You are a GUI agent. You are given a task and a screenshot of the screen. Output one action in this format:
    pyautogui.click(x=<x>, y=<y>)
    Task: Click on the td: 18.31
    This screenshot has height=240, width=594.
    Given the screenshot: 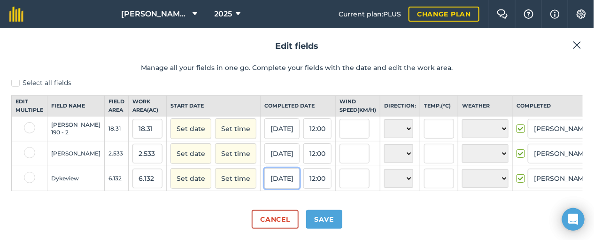 What is the action you would take?
    pyautogui.click(x=116, y=129)
    